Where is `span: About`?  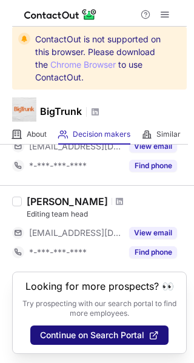
span: About is located at coordinates (36, 134).